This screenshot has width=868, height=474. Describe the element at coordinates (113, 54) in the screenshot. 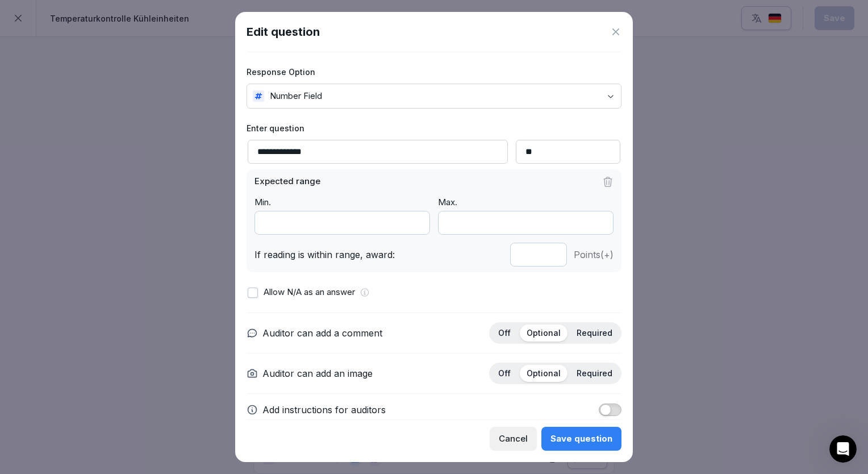

I see `div: Rakshit says…` at that location.